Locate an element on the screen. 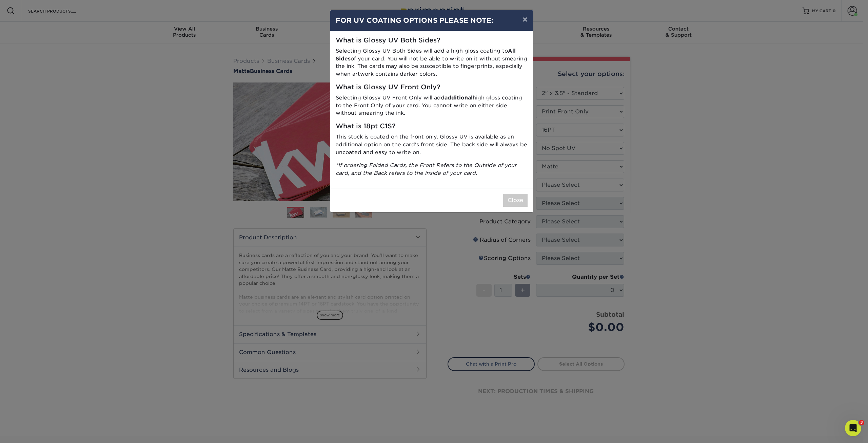  h5: What is Glossy UV Both Sides? is located at coordinates (431, 40).